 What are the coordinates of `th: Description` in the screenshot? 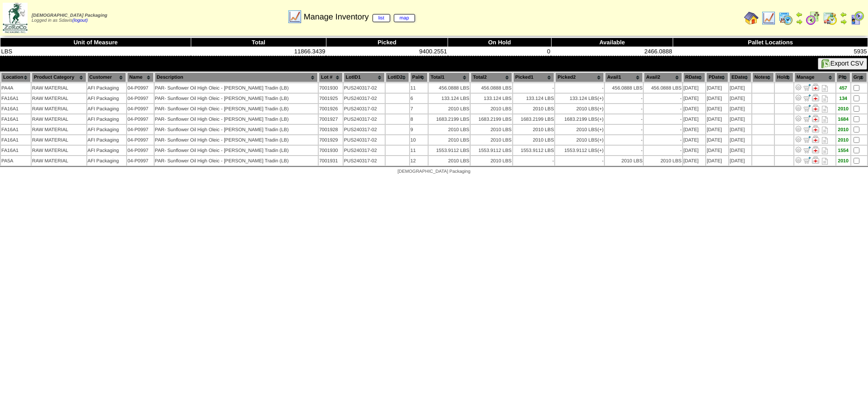 It's located at (236, 77).